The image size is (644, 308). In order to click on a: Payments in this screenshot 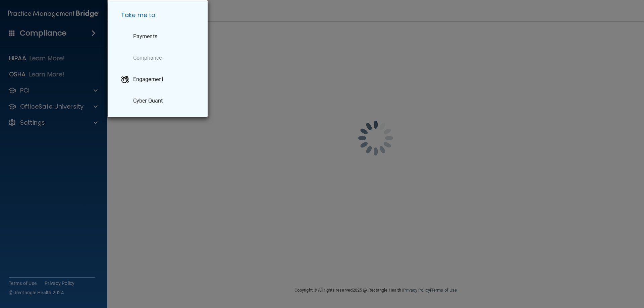, I will do `click(159, 36)`.